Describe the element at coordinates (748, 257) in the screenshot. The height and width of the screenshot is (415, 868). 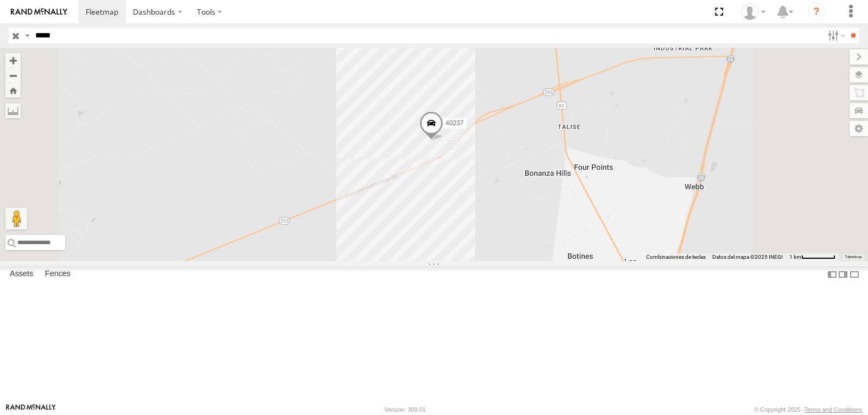
I see `span: Datos del mapa ©2025 INEGI` at that location.